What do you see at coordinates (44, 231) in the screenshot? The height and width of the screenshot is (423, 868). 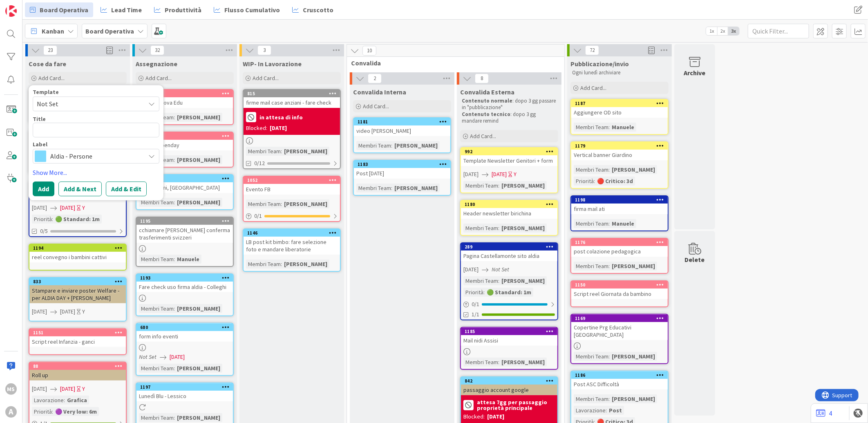 I see `span: 0/5` at bounding box center [44, 231].